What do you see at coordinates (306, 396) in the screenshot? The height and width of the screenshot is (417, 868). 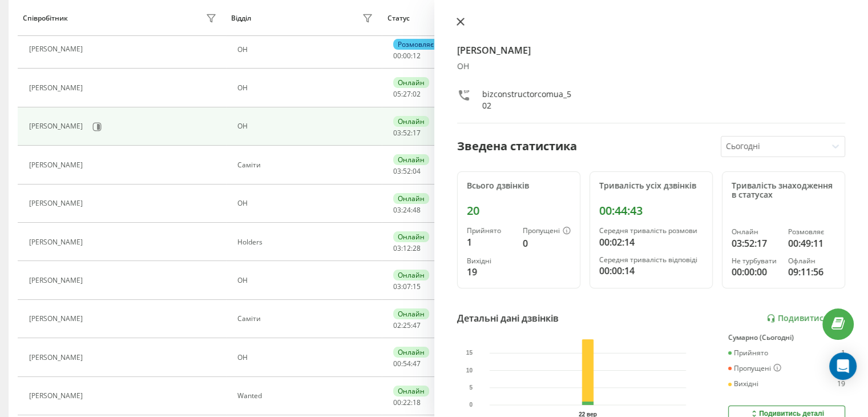 I see `div: Wanted` at bounding box center [306, 396].